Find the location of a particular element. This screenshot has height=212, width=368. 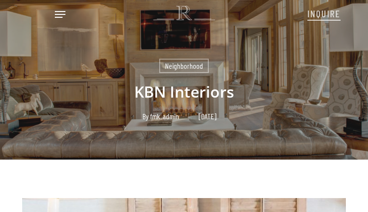

span: INQUIRE is located at coordinates (324, 13).